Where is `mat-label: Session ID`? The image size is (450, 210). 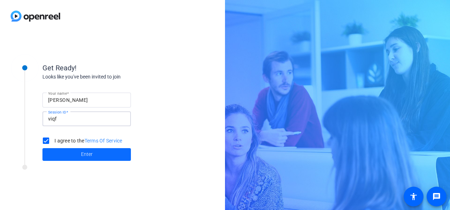 mat-label: Session ID is located at coordinates (57, 112).